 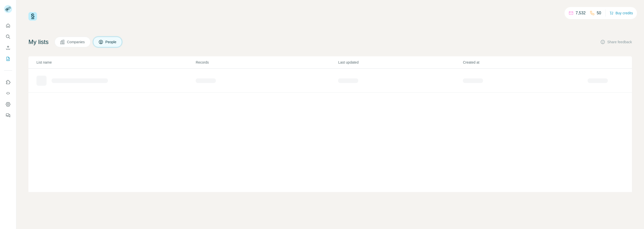 What do you see at coordinates (8, 93) in the screenshot?
I see `button: Use Surfe API` at bounding box center [8, 93].